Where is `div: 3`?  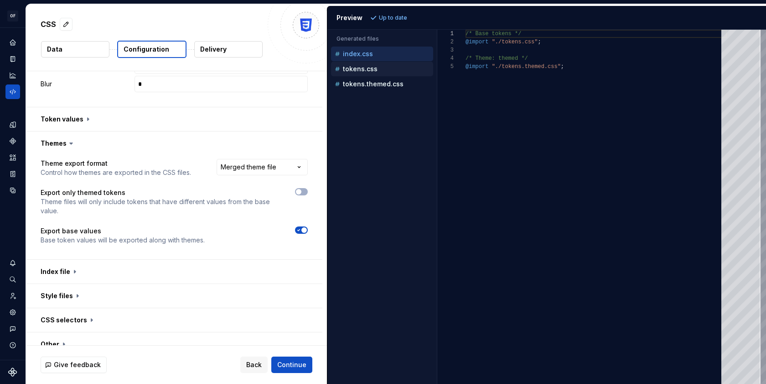
div: 3 is located at coordinates (446, 50).